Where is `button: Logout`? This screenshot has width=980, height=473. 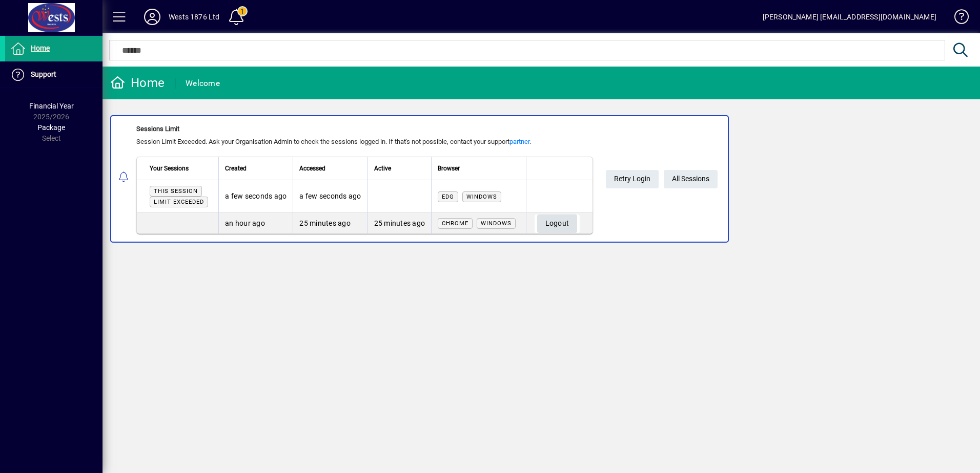 button: Logout is located at coordinates (557, 224).